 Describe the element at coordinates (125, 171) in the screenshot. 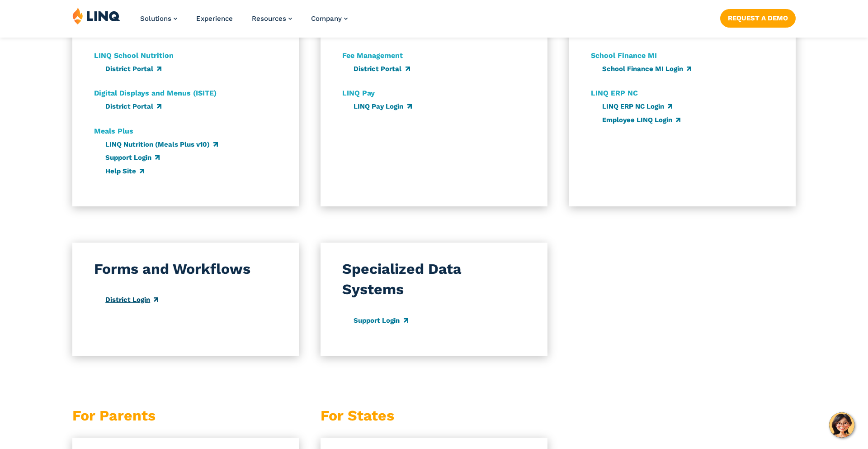

I see `a: Help Site` at that location.